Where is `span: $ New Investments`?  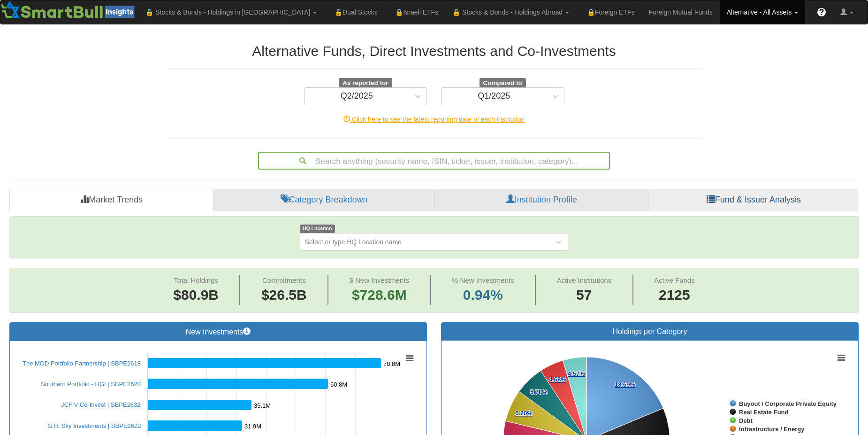 span: $ New Investments is located at coordinates (380, 280).